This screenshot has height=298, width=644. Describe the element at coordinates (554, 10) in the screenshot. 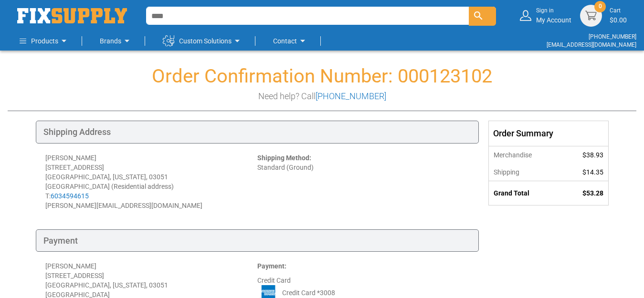

I see `small: Sign in` at that location.